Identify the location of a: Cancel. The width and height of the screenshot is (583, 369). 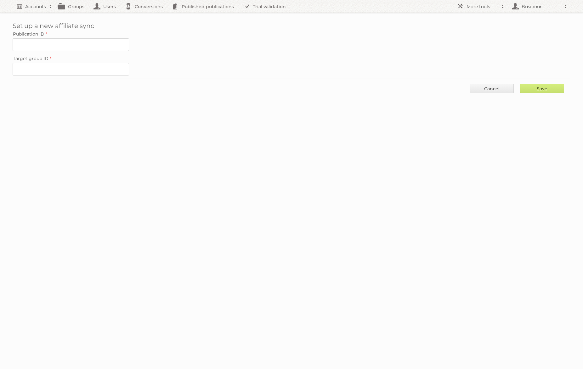
(492, 88).